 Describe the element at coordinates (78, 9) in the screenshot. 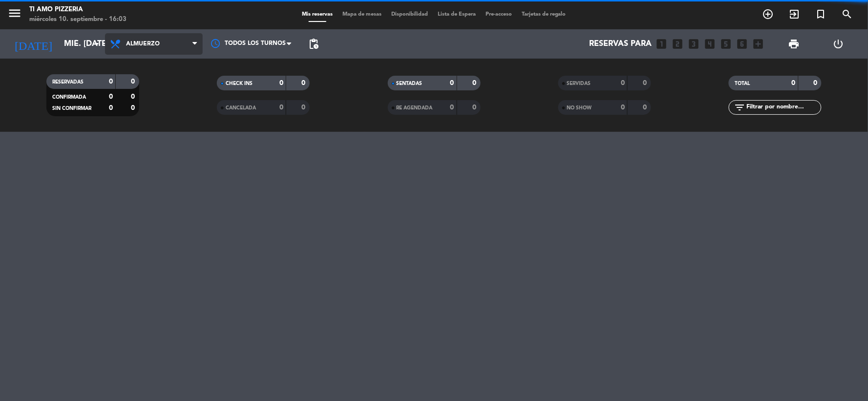

I see `div: TI AMO PIZZERIA` at that location.